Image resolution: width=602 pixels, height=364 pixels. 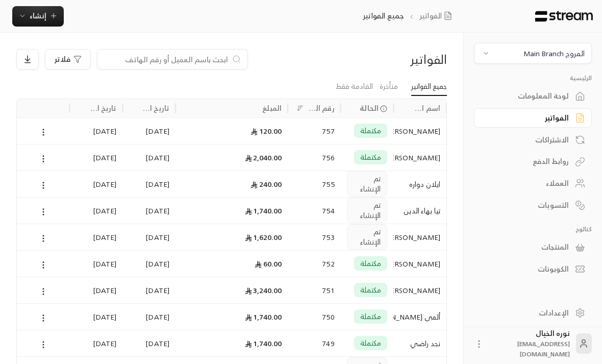 I want to click on p: جميع الفواتير, so click(x=383, y=16).